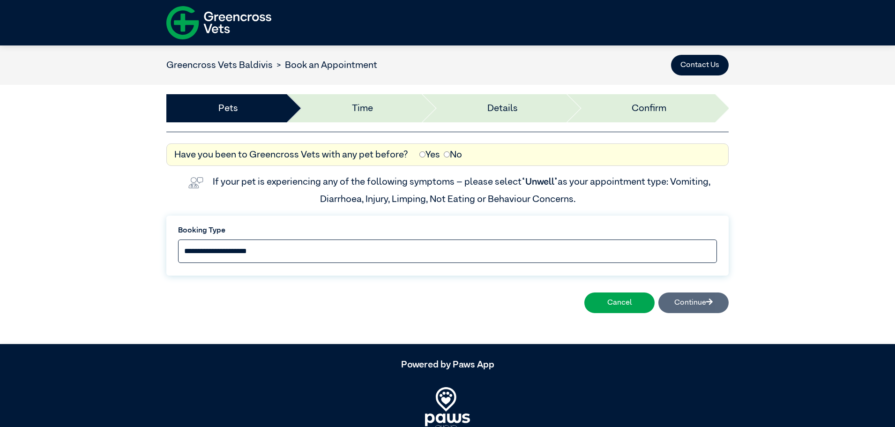  I want to click on input: No, so click(447, 154).